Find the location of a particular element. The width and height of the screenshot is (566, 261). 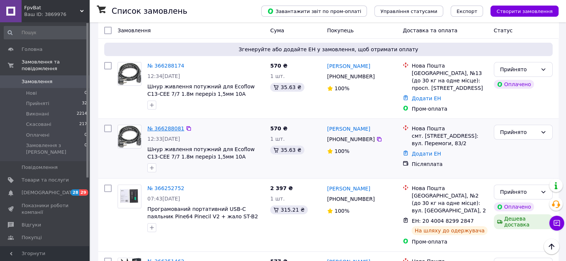

button: Чат з покупцем is located at coordinates (556, 223).